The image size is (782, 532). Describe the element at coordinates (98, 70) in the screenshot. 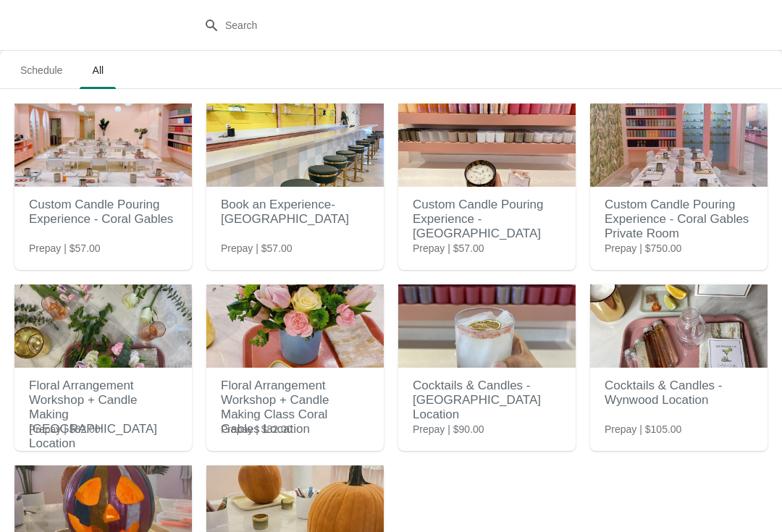

I see `span: All` at that location.